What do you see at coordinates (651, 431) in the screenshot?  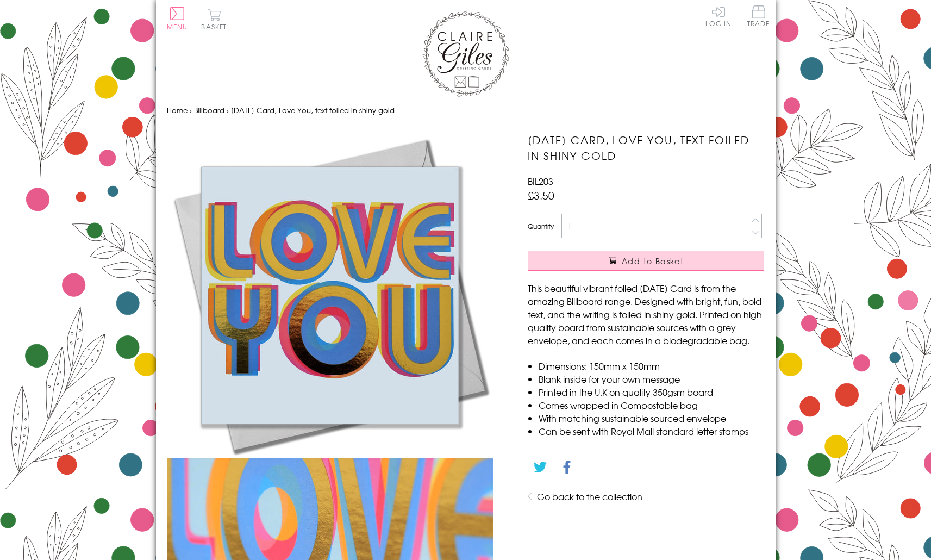 I see `li: Can be sent with Royal Mail standard letter stamps` at bounding box center [651, 431].